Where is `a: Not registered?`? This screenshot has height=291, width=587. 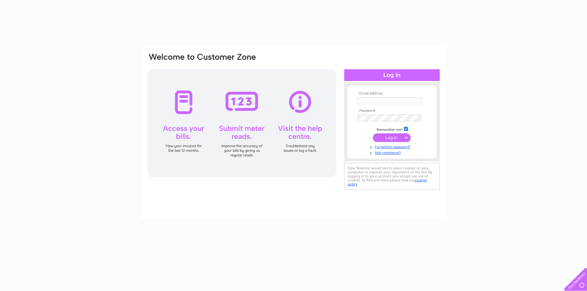
a: Not registered? is located at coordinates (393, 152).